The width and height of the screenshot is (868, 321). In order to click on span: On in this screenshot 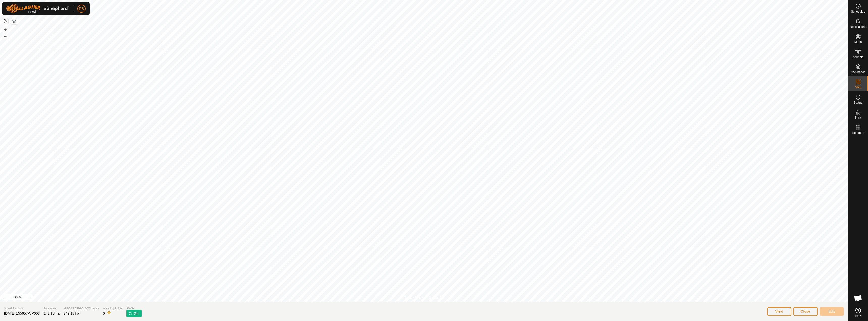, I will do `click(136, 314)`.